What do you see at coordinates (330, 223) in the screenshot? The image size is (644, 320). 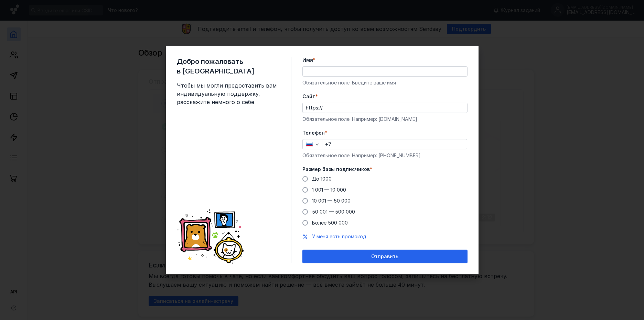 I see `span: Более 500 000` at bounding box center [330, 223].